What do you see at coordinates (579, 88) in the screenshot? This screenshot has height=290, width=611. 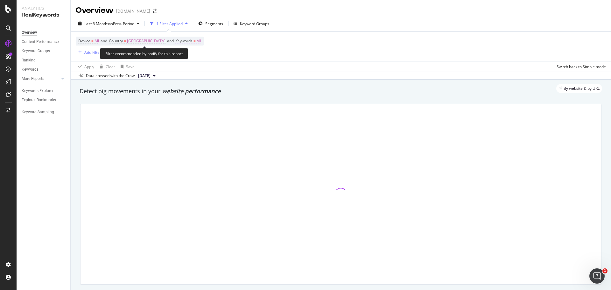 I see `div: legacy label` at bounding box center [579, 88].